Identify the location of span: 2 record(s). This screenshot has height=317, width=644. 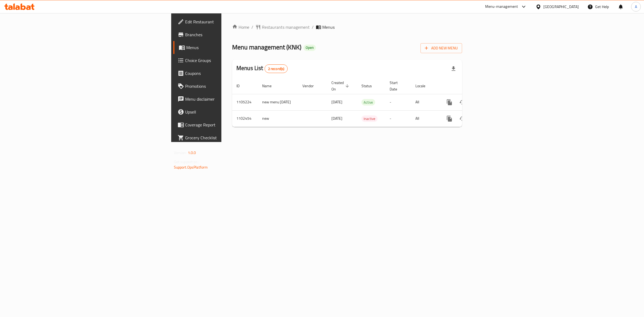
(276, 69).